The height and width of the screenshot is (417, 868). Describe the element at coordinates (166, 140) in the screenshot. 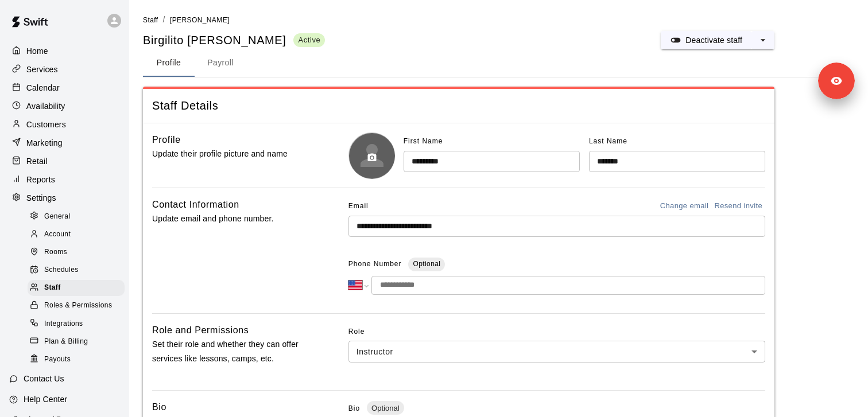

I see `h6: Profile` at that location.